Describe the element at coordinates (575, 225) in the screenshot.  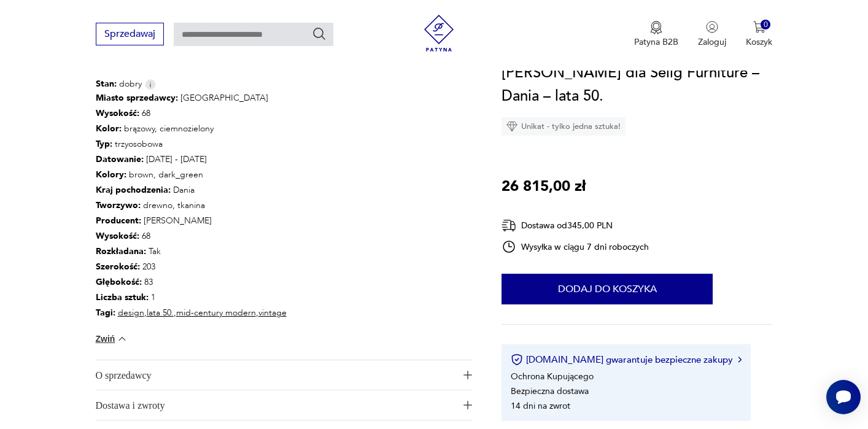
I see `div: Dostawa od 345,00 PLN` at that location.